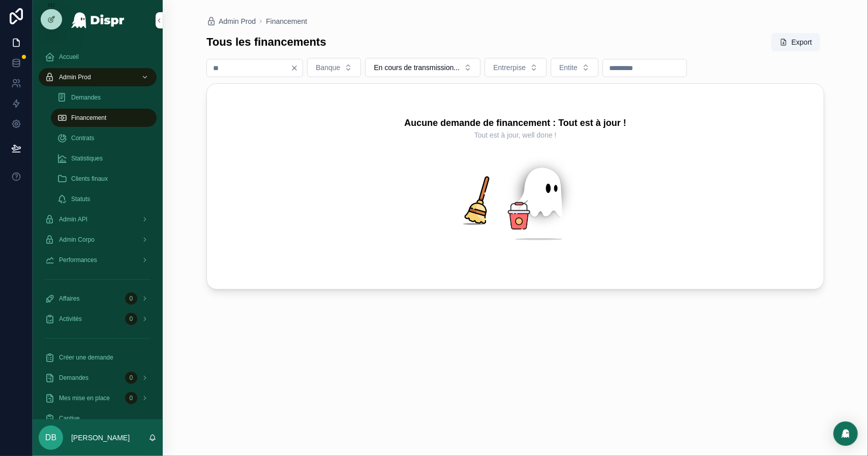  I want to click on a: Admin Corpo, so click(98, 240).